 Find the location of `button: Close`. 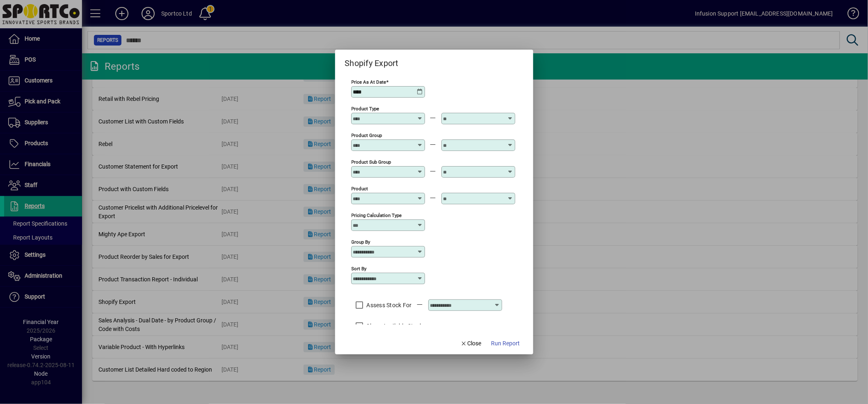

button: Close is located at coordinates (470, 343).